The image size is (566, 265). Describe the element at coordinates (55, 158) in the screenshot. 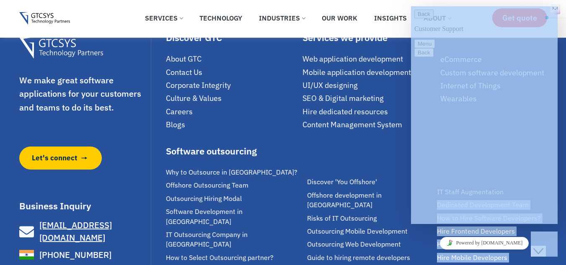

I see `span: Let's connect` at that location.